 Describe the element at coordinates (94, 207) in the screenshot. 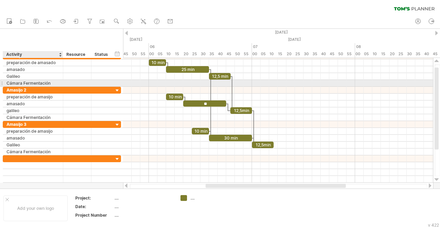

I see `div: Date:` at that location.